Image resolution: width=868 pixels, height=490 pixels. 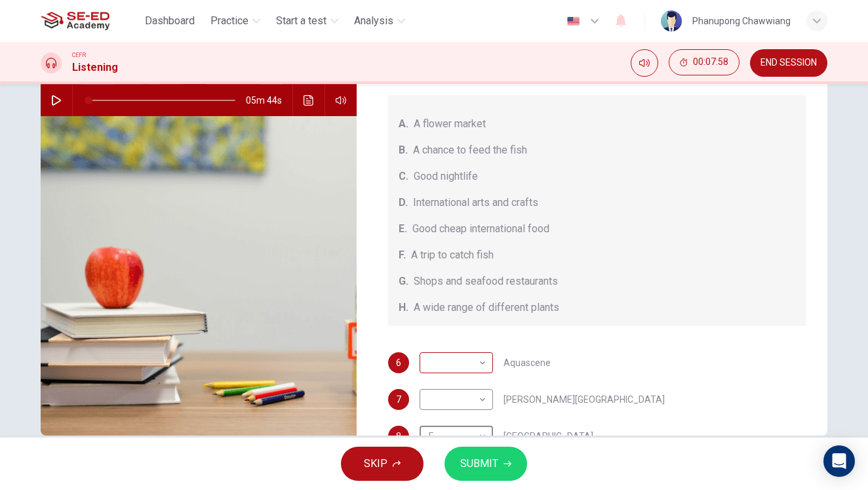 I want to click on a: SE-ED Academy logo, so click(x=90, y=21).